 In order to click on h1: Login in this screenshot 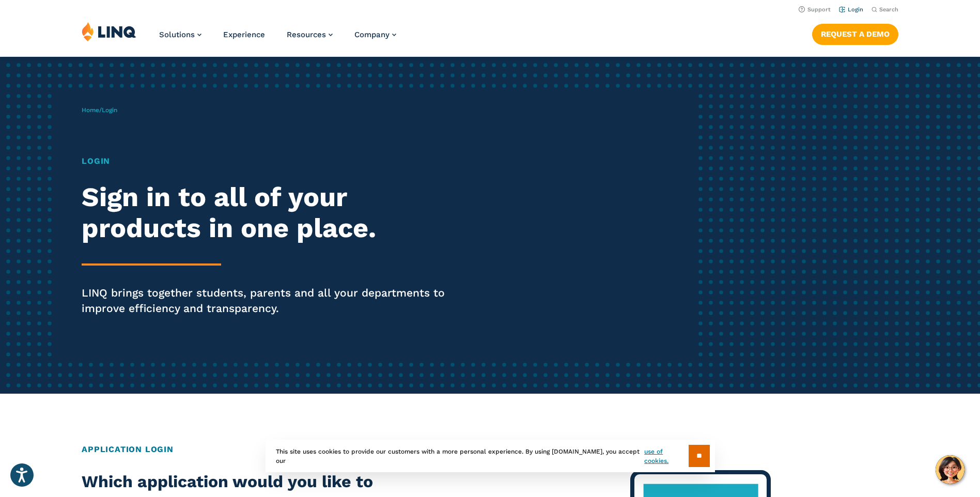, I will do `click(270, 161)`.